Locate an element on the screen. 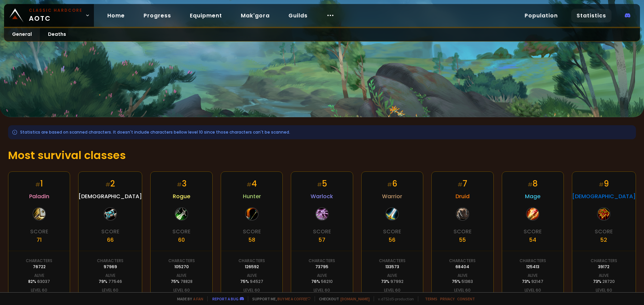 This screenshot has height=305, width=644. div: 7 is located at coordinates (462, 184).